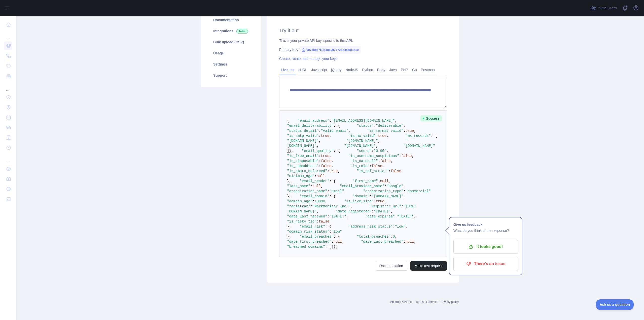 The width and height of the screenshot is (644, 320). I want to click on span: "organization_type", so click(383, 191).